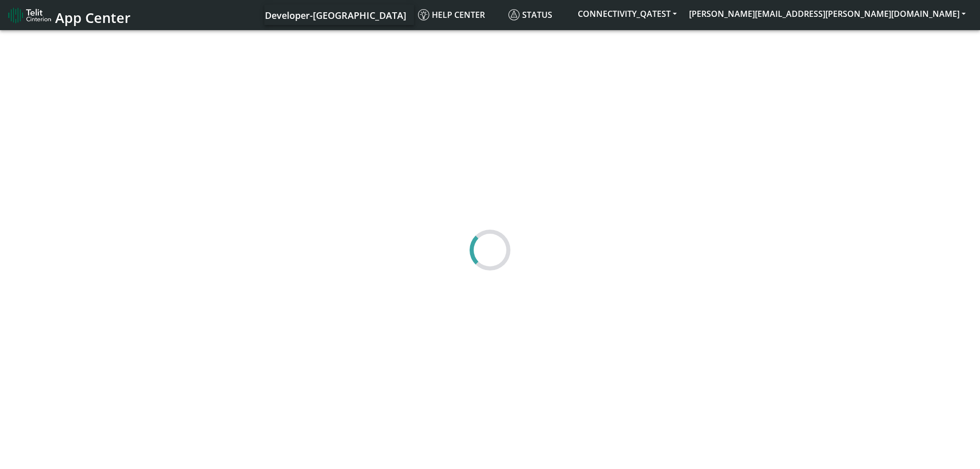 Image resolution: width=980 pixels, height=469 pixels. Describe the element at coordinates (335, 15) in the screenshot. I see `a: Your current platform instance` at that location.